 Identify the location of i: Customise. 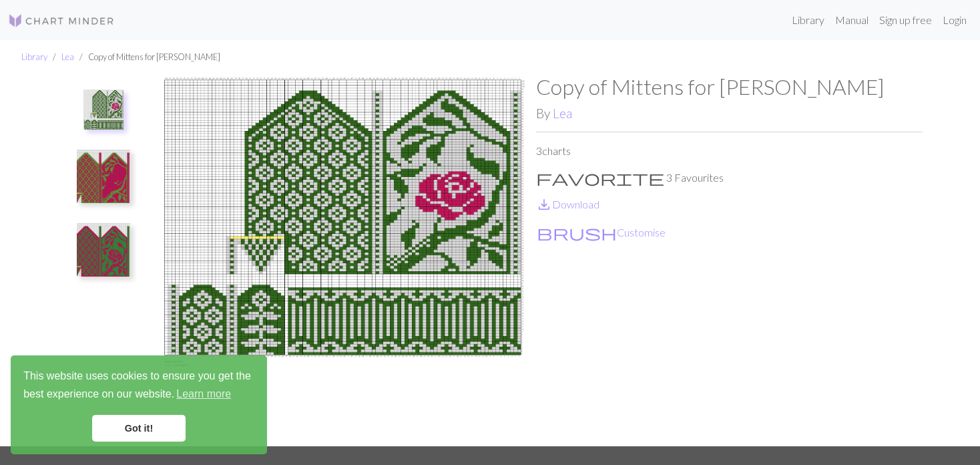
(577, 232).